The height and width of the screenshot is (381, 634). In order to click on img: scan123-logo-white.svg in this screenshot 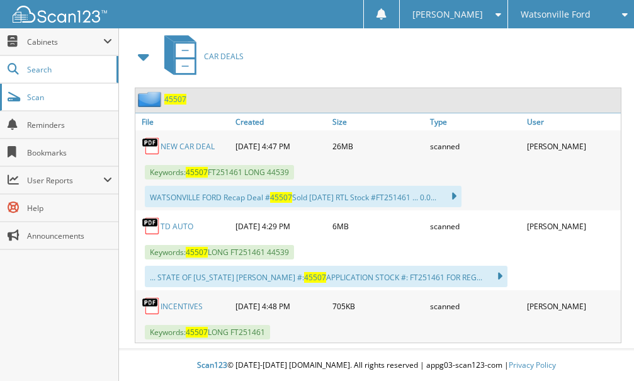, I will do `click(60, 14)`.